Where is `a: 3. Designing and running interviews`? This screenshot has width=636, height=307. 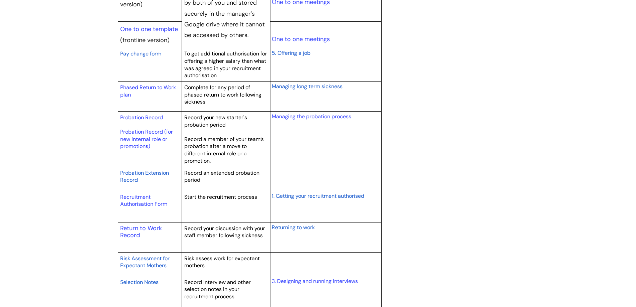 a: 3. Designing and running interviews is located at coordinates (315, 281).